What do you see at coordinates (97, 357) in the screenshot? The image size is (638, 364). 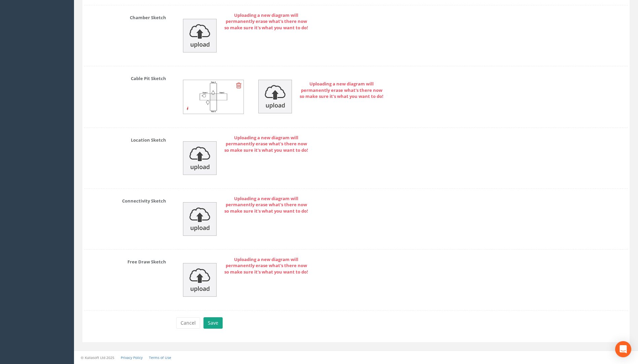 I see `small: © Kullasoft Ltd 2025` at bounding box center [97, 357].